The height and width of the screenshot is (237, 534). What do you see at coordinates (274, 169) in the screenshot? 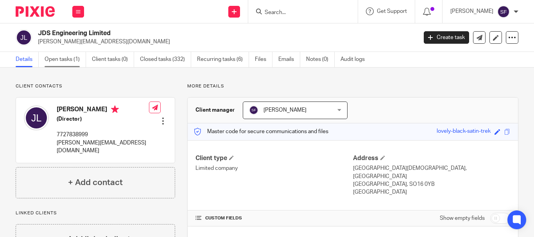
I see `p: Limited company` at bounding box center [274, 169].